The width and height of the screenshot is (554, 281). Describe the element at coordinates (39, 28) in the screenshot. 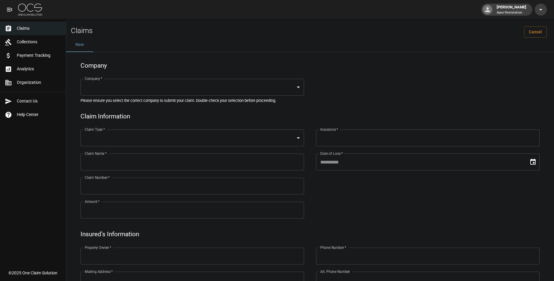

I see `span: Claims` at that location.